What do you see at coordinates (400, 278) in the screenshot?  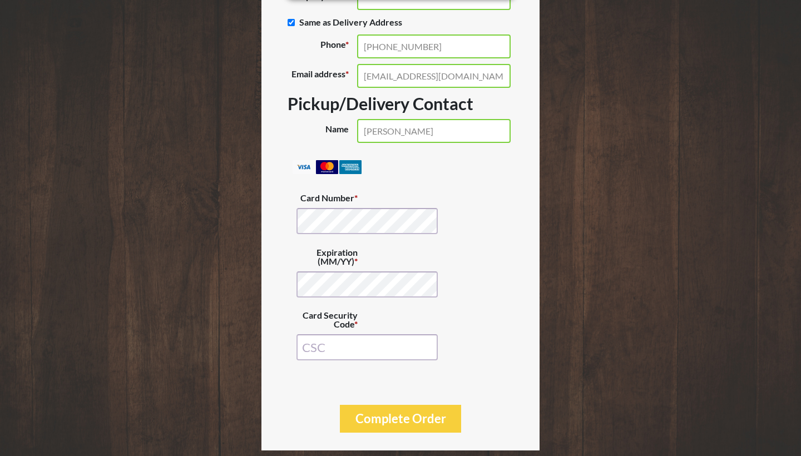 I see `fieldset: Payment Info` at bounding box center [400, 278].